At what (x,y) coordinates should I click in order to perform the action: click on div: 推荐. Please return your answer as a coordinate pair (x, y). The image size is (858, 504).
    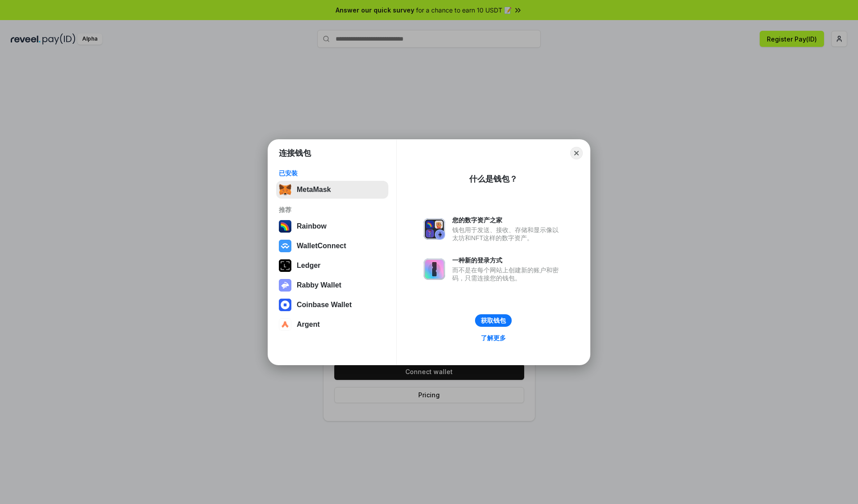
    Looking at the image, I should click on (332, 210).